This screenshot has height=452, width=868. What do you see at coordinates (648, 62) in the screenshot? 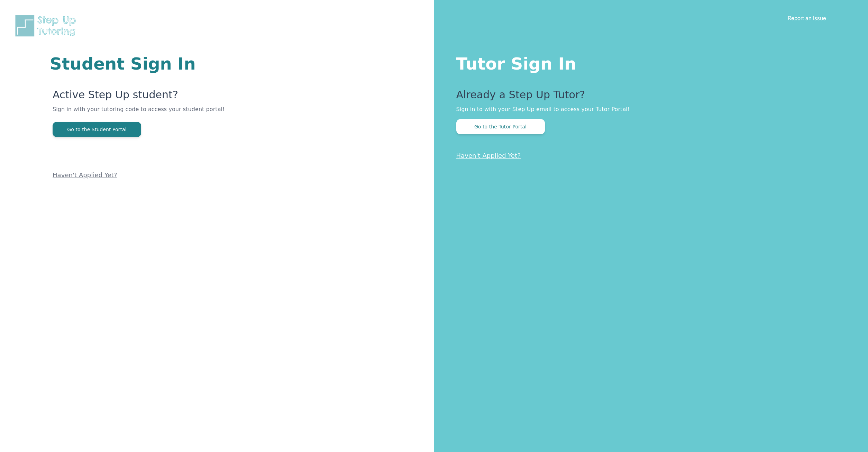
I see `h1: Tutor Sign In` at bounding box center [648, 62].